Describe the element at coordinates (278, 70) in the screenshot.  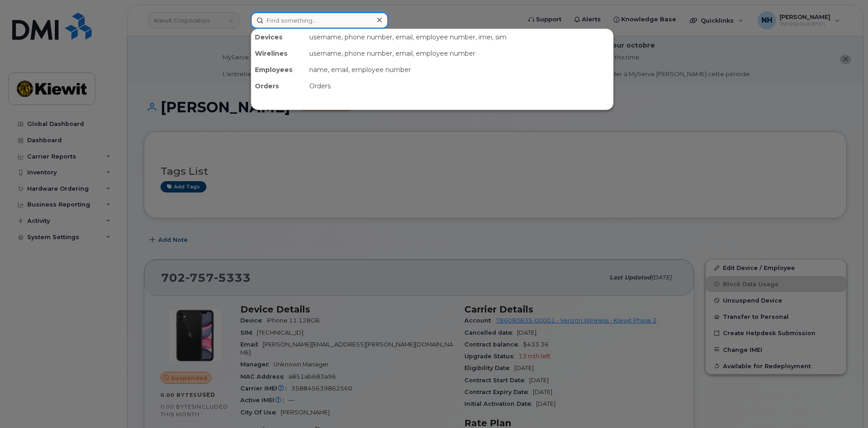
I see `div: Employees` at that location.